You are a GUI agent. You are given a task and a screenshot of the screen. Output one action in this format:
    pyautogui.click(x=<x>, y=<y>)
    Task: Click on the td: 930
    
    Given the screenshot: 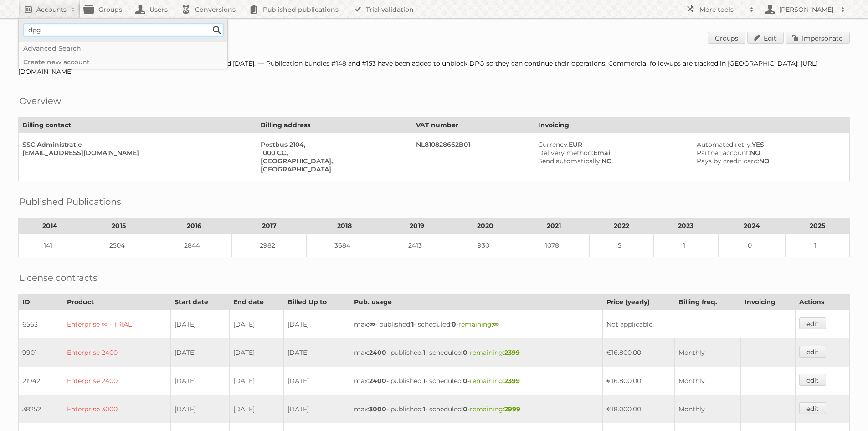 What is the action you would take?
    pyautogui.click(x=485, y=245)
    